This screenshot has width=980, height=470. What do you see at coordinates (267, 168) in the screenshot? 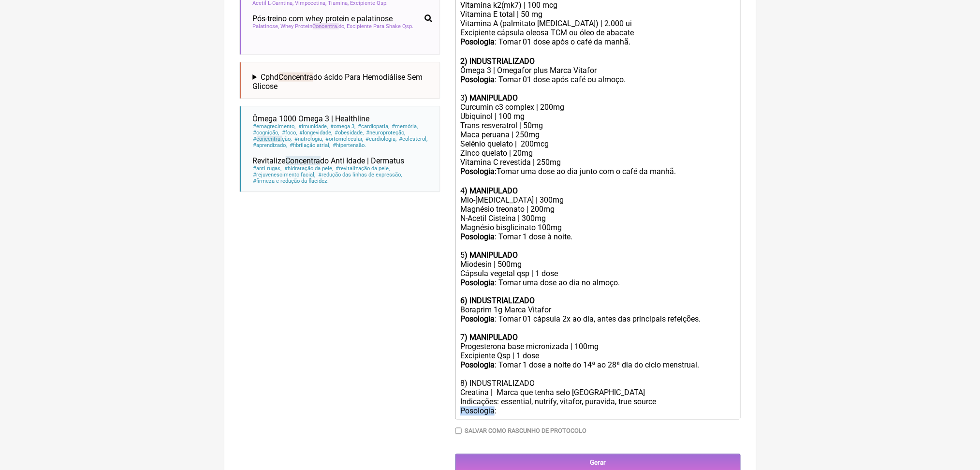
I see `span: anti rugas` at bounding box center [267, 168].